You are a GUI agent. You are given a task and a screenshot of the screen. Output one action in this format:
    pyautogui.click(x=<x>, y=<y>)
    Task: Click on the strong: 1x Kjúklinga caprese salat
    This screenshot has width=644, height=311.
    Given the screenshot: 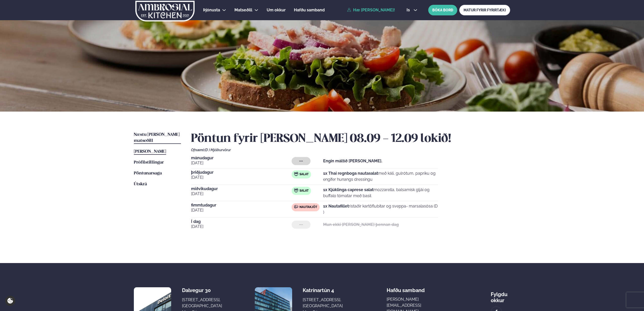 What is the action you would take?
    pyautogui.click(x=348, y=190)
    